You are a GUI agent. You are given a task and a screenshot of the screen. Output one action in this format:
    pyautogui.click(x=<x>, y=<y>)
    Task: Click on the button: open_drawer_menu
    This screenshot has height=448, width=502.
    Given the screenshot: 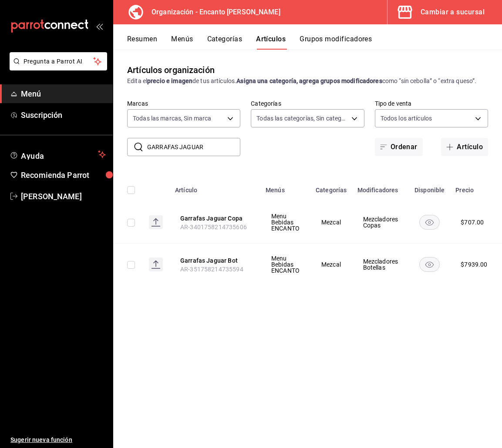 What is the action you would take?
    pyautogui.click(x=99, y=26)
    